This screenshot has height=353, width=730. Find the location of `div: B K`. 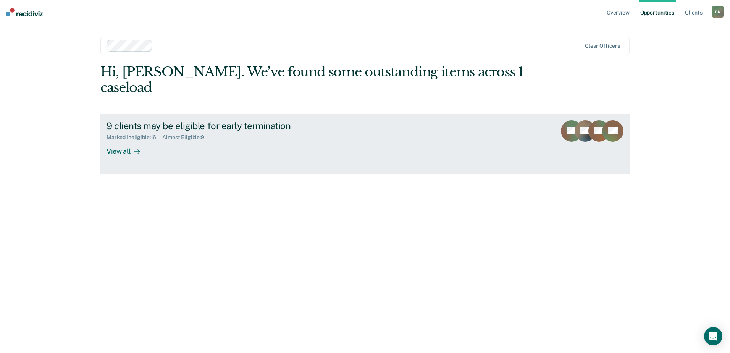

div: B K is located at coordinates (717, 12).